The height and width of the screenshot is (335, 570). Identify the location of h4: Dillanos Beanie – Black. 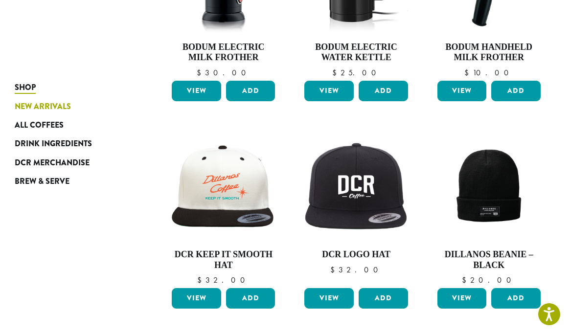
(489, 260).